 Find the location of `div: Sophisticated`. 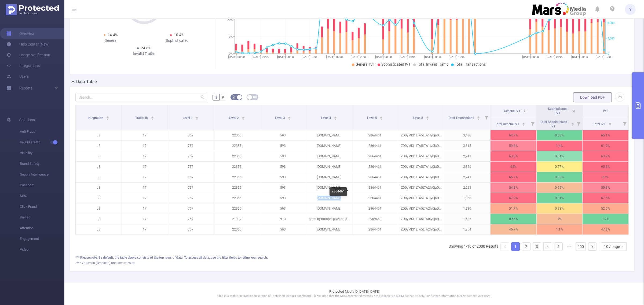

div: Sophisticated is located at coordinates (177, 41).